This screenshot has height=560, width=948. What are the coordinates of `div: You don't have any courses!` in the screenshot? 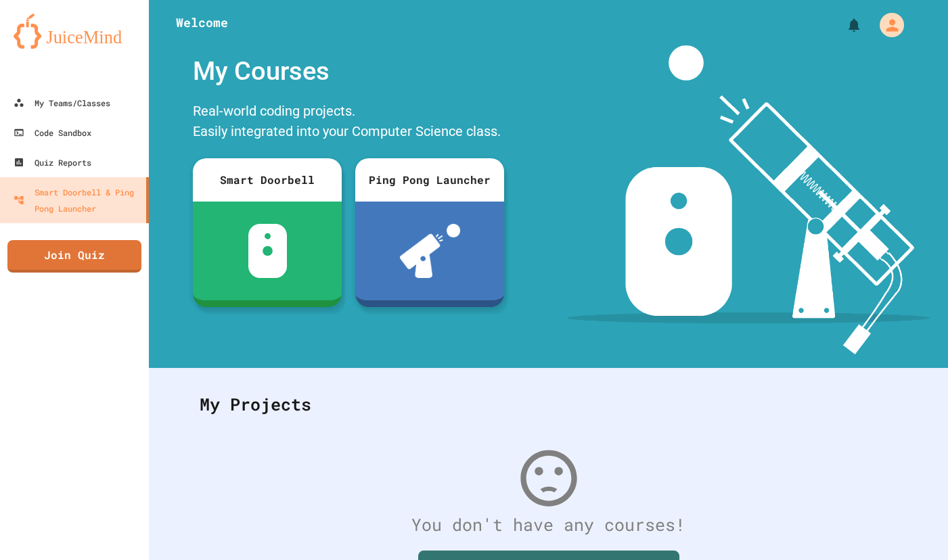 It's located at (549, 525).